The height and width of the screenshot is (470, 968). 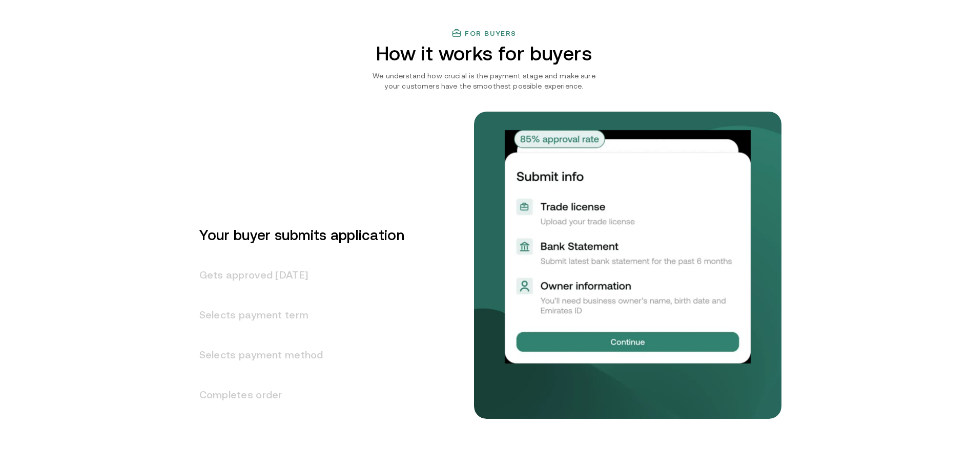 What do you see at coordinates (484, 53) in the screenshot?
I see `h2: How it works for buyers` at bounding box center [484, 53].